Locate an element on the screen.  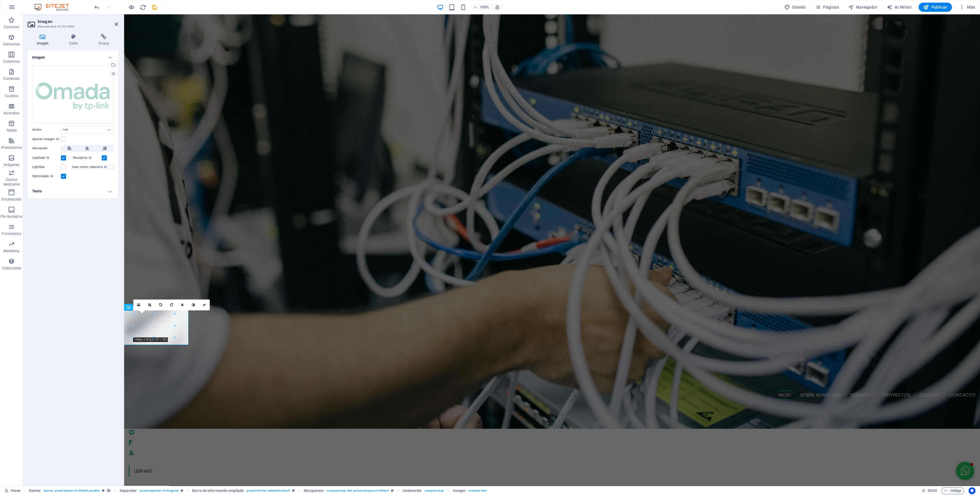
span: AI Writer is located at coordinates (899, 7).